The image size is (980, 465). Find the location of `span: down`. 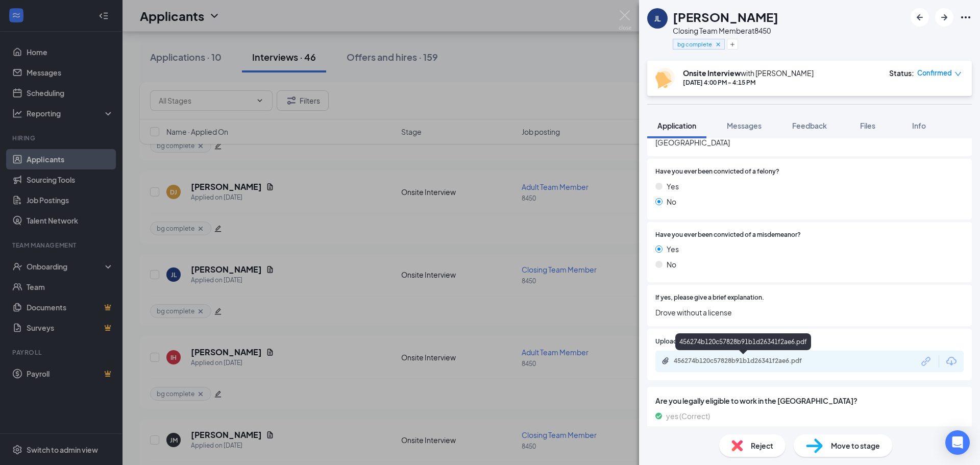

span: down is located at coordinates (959, 74).